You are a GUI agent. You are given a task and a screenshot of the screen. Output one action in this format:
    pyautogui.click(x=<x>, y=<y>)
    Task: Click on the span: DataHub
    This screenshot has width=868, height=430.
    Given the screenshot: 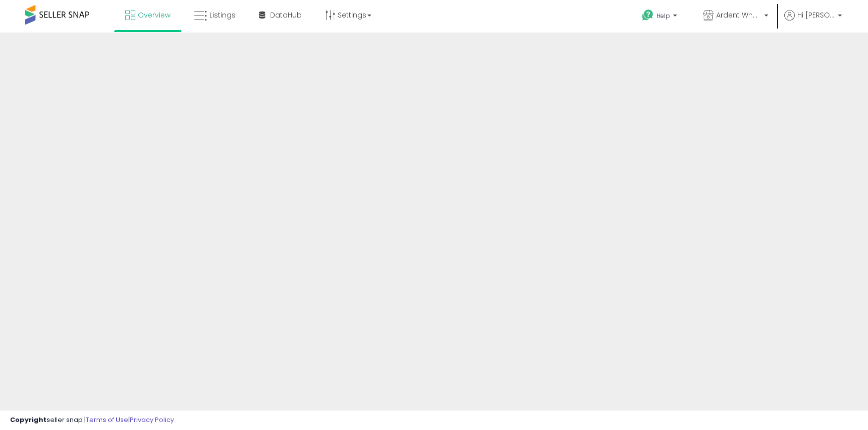 What is the action you would take?
    pyautogui.click(x=286, y=15)
    